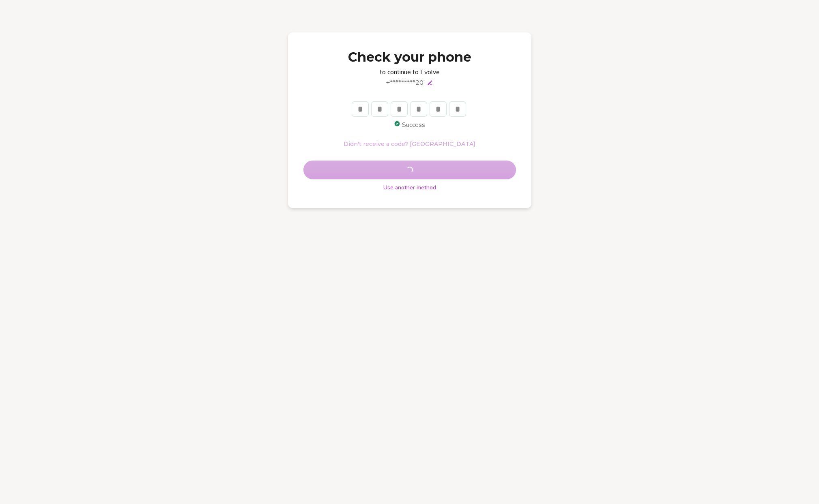  I want to click on p: to continue to Evolve, so click(410, 73).